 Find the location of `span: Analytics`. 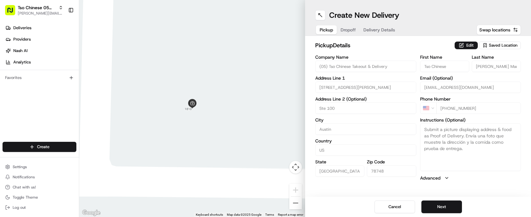

span: Analytics is located at coordinates (22, 62).